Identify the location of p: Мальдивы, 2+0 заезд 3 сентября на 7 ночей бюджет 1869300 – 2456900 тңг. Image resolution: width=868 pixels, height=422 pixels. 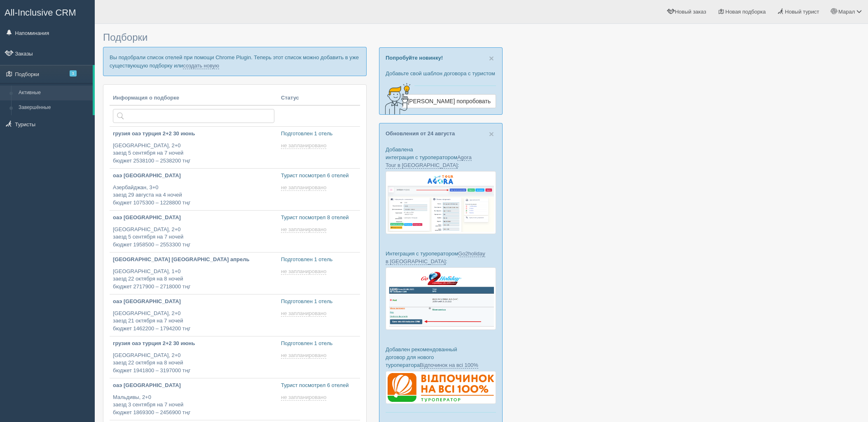
(193, 405).